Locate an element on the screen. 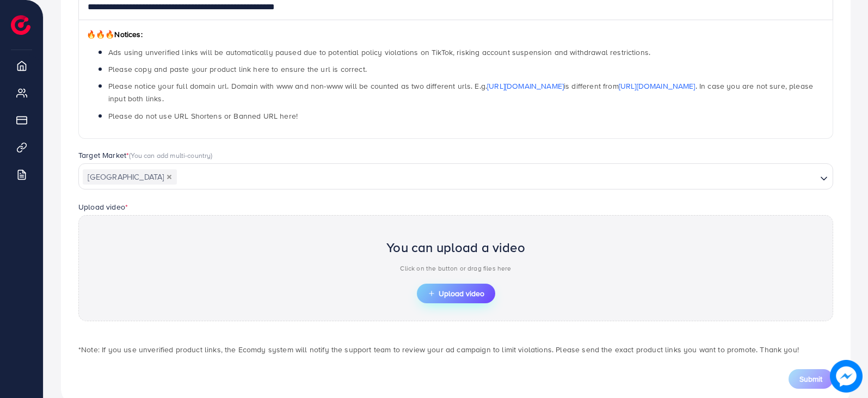 Image resolution: width=868 pixels, height=398 pixels. label: Upload video is located at coordinates (103, 207).